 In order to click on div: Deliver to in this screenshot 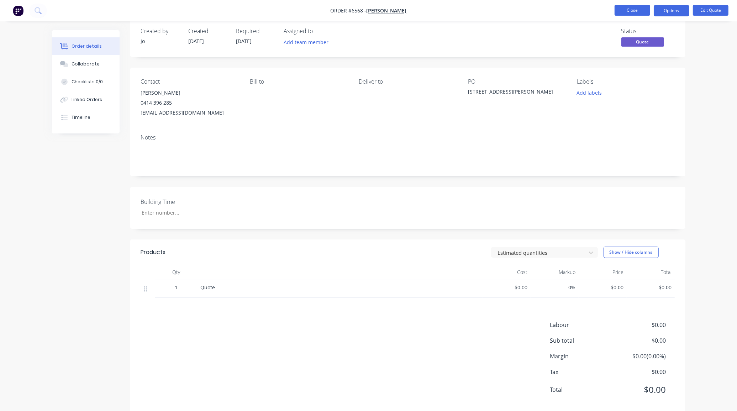, I will do `click(407, 81)`.